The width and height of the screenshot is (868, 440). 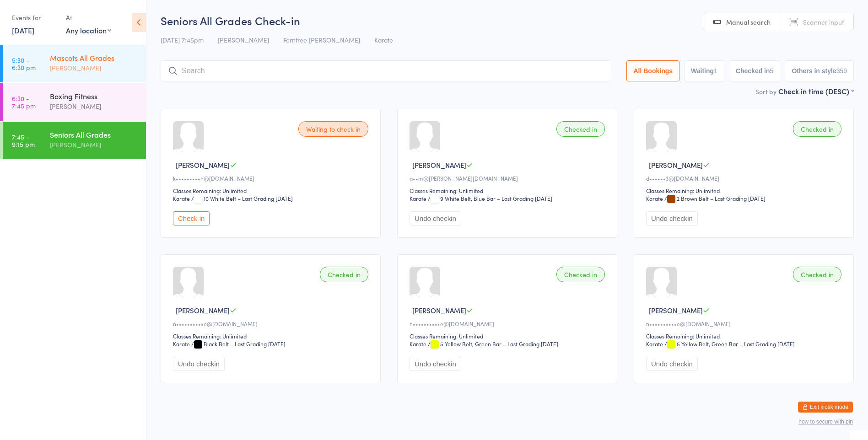 I want to click on div: 5, so click(x=772, y=71).